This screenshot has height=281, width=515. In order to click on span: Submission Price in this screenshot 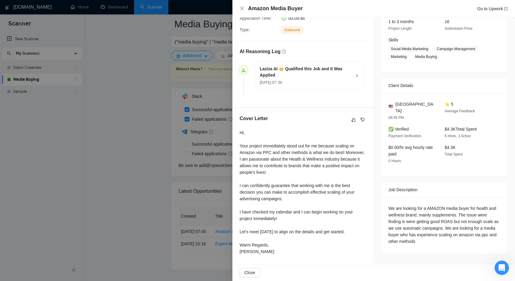, I will do `click(458, 29)`.